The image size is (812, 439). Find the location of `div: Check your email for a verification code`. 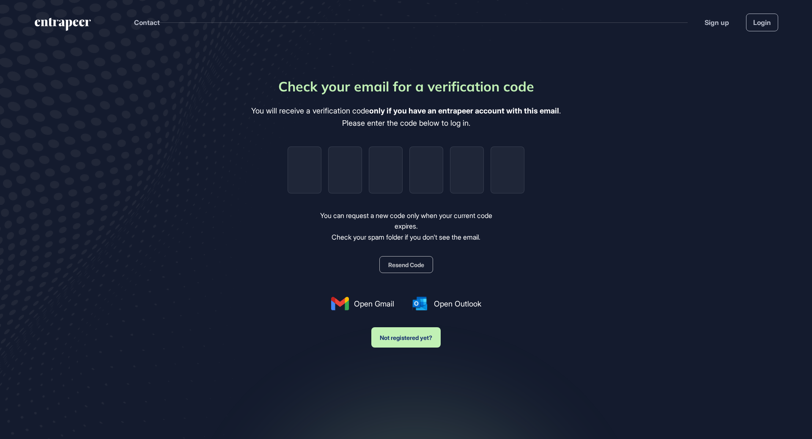

div: Check your email for a verification code is located at coordinates (406, 86).